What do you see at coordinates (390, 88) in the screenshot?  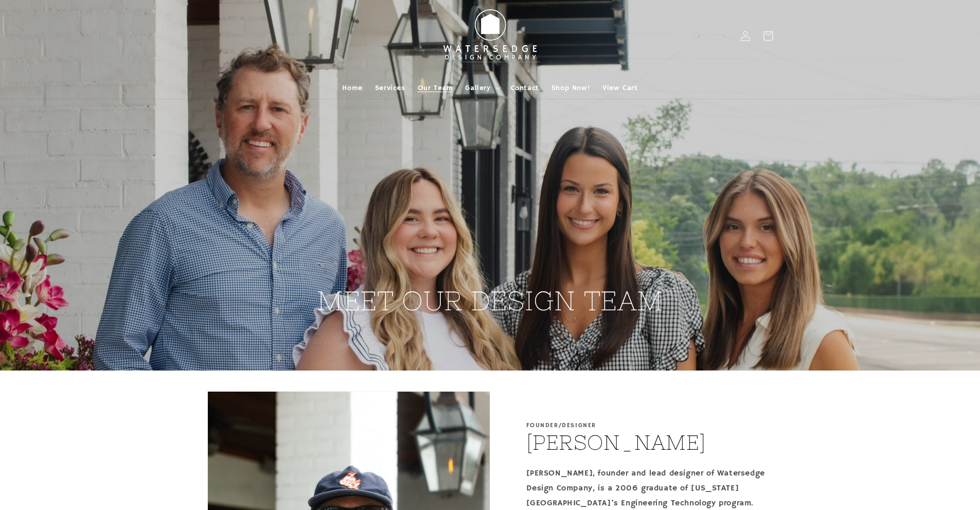 I see `a: Services` at bounding box center [390, 88].